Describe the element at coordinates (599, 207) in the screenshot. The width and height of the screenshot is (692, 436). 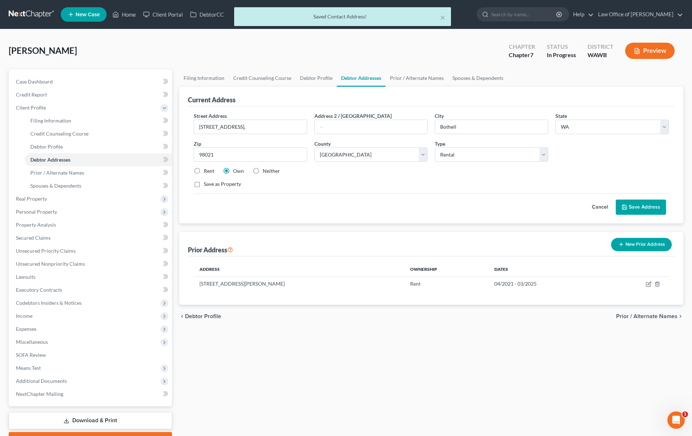
I see `button: Cancel` at that location.